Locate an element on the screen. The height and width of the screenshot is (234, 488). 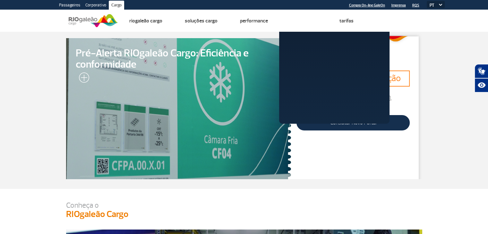
img: leia-mais is located at coordinates (82, 79).